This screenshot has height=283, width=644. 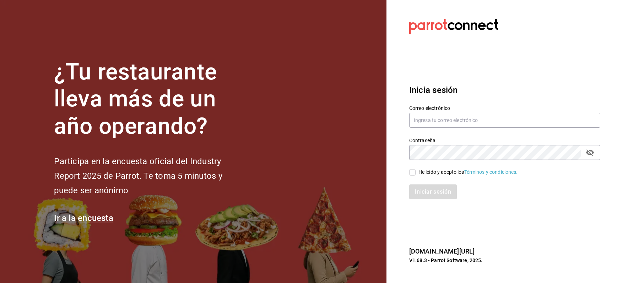 I want to click on input: Ingresa tu correo electrónico, so click(x=505, y=120).